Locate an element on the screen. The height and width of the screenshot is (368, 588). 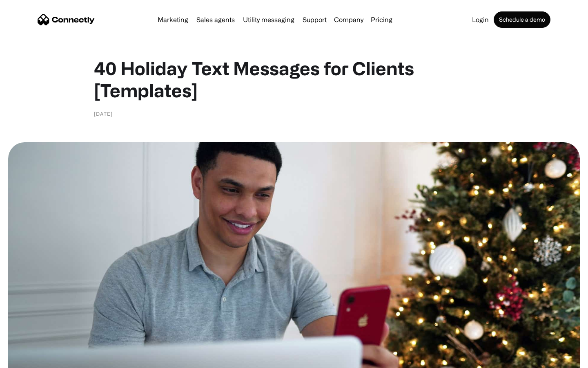
h1: 40 Holiday Text Messages for Clients [Templates] is located at coordinates (294, 79).